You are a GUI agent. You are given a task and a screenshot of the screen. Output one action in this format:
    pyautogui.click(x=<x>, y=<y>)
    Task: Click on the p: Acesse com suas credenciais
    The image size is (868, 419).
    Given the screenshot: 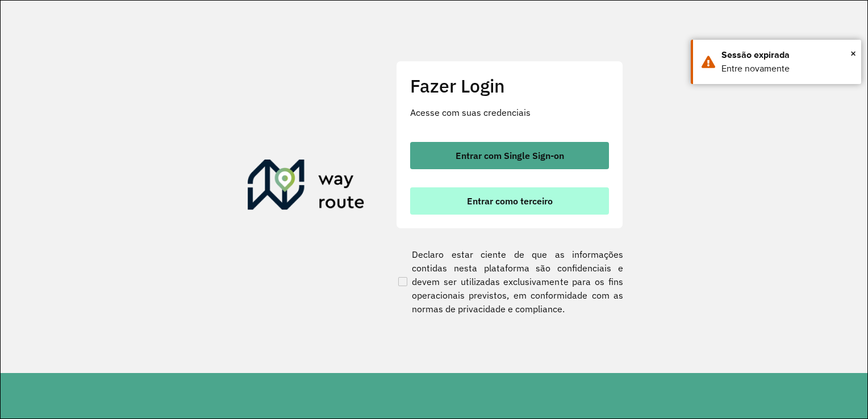 What is the action you would take?
    pyautogui.click(x=509, y=113)
    